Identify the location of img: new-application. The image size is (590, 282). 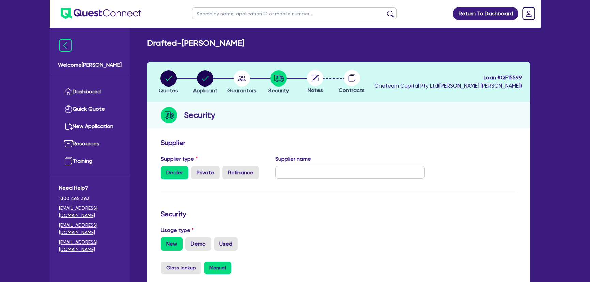
(68, 126).